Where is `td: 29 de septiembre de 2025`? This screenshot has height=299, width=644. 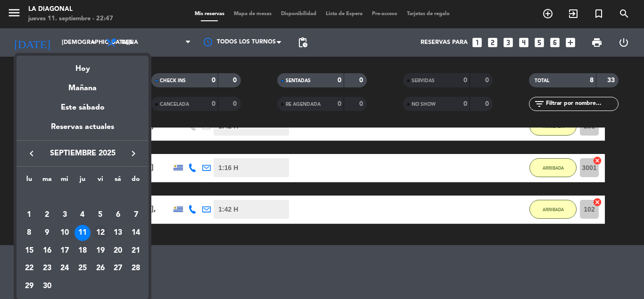 td: 29 de septiembre de 2025 is located at coordinates (29, 286).